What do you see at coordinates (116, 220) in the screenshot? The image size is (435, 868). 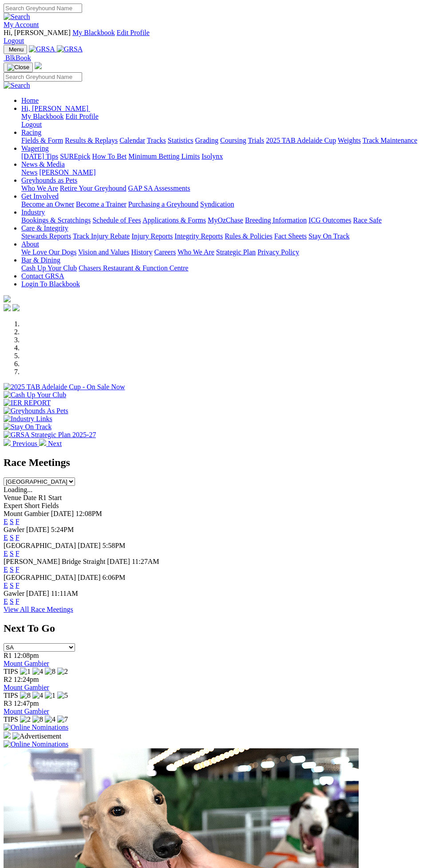 I see `a: Schedule of Fees` at bounding box center [116, 220].